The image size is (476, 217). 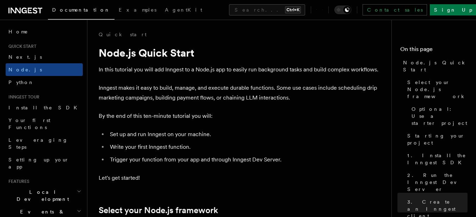 I want to click on button: Toggle dark mode, so click(x=343, y=10).